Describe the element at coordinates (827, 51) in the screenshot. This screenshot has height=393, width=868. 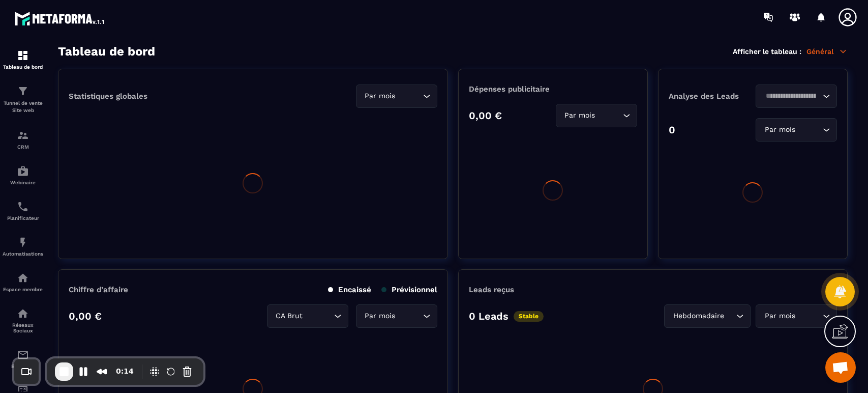
I see `p: Général` at that location.